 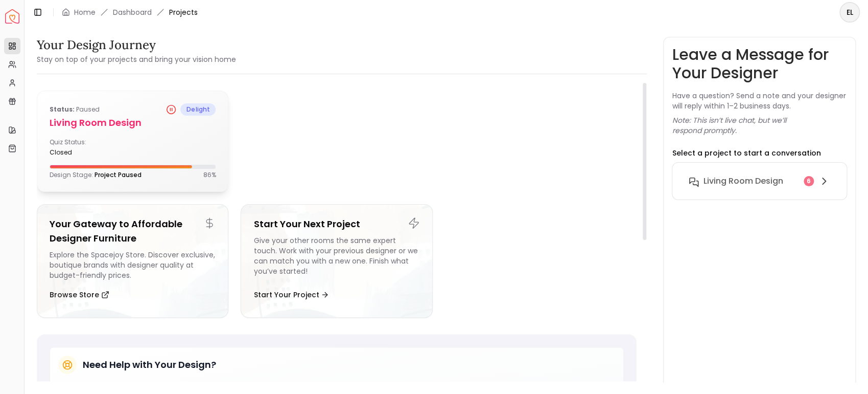 What do you see at coordinates (209, 175) in the screenshot?
I see `p: 86 %` at bounding box center [209, 175].